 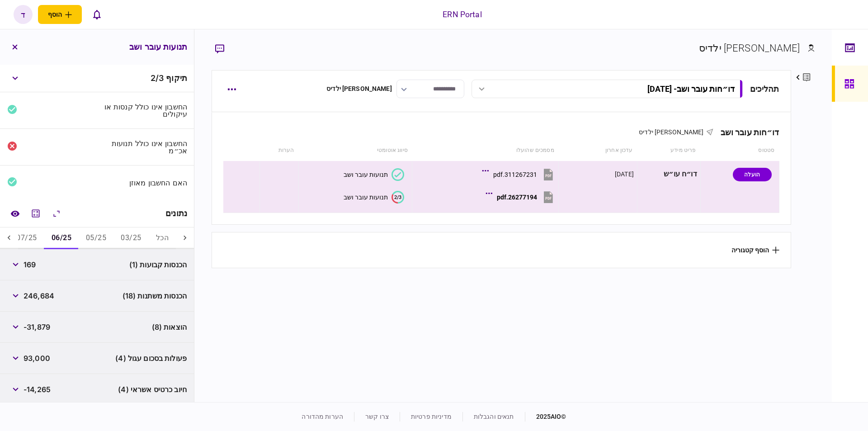 I want to click on th: פריט מידע, so click(x=669, y=151).